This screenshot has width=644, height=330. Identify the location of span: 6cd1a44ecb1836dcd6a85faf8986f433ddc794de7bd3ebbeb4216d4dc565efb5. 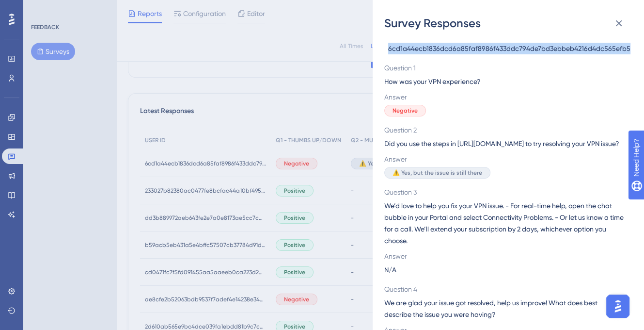
(509, 48).